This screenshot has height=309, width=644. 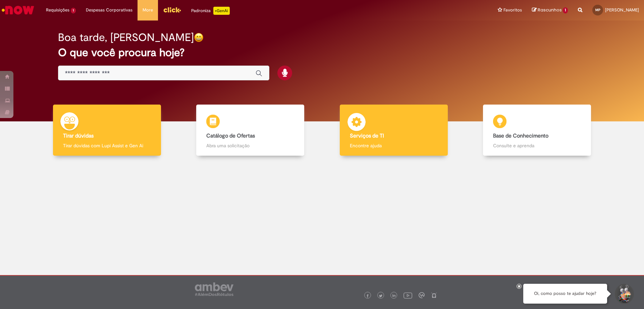 What do you see at coordinates (550, 10) in the screenshot?
I see `a: Rascunhos` at bounding box center [550, 10].